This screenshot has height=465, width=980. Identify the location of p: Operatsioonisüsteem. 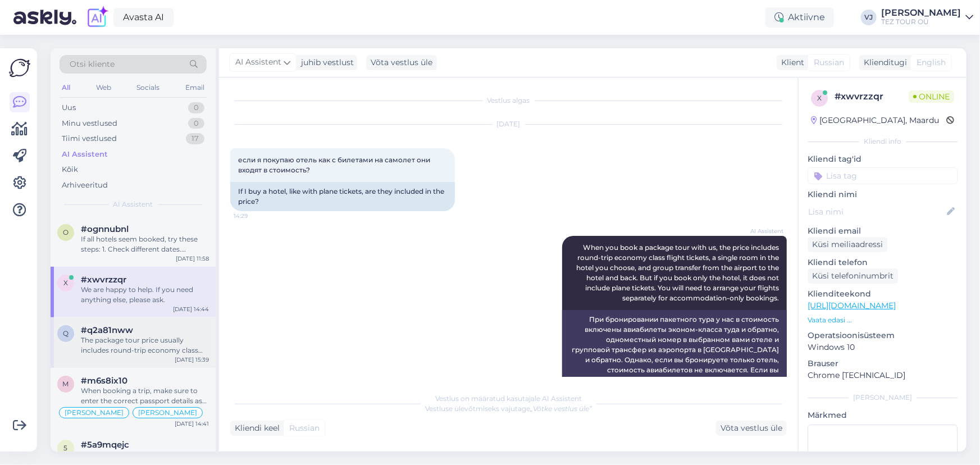
(882, 335).